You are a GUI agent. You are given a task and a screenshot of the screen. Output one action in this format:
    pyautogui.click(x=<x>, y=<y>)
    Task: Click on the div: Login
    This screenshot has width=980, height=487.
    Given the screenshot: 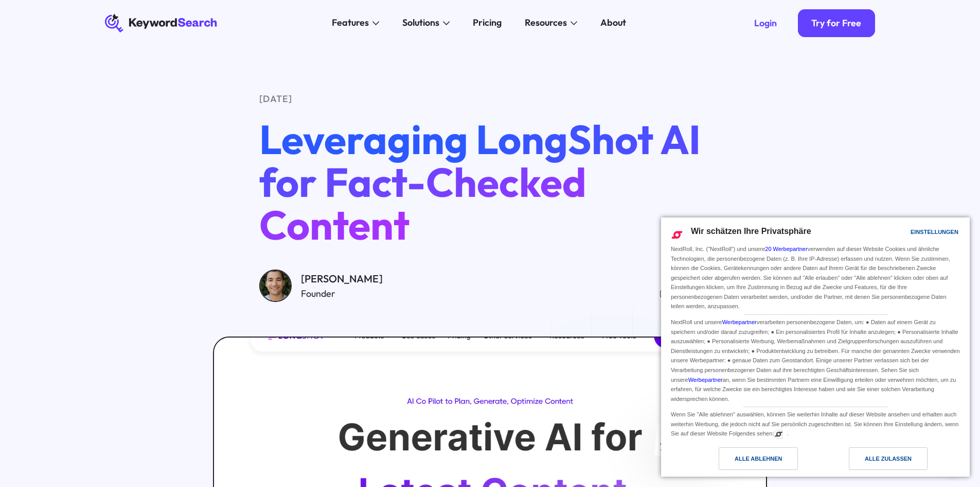 What is the action you would take?
    pyautogui.click(x=765, y=23)
    